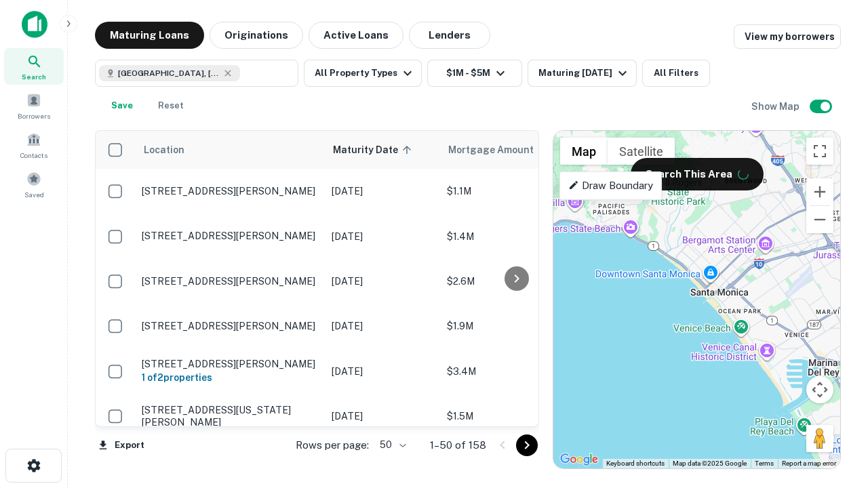 The image size is (868, 488). Describe the element at coordinates (34, 145) in the screenshot. I see `a: Contacts` at that location.